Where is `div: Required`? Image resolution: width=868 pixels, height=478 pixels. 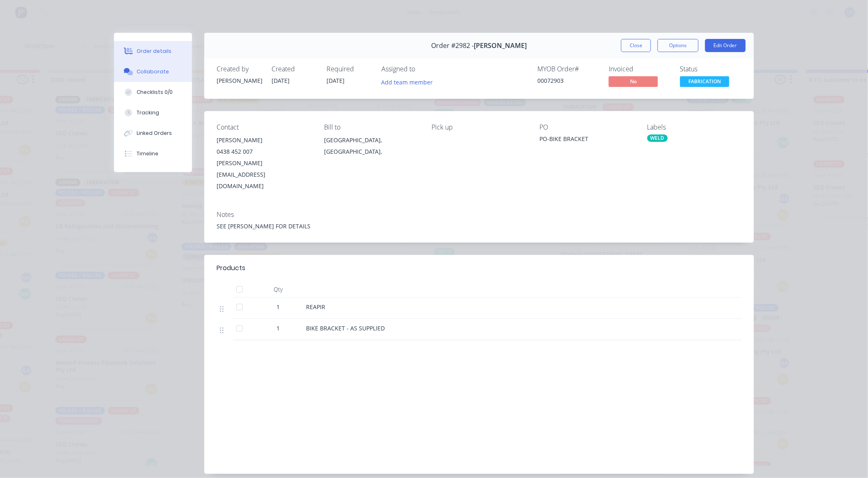
div: Required is located at coordinates (349, 69).